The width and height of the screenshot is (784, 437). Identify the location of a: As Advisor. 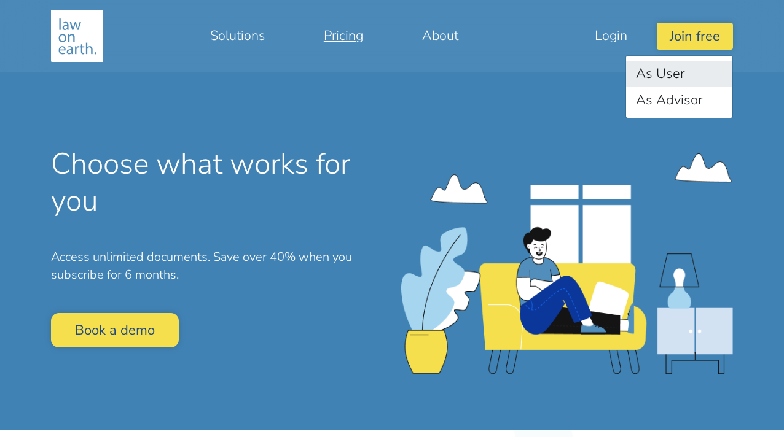
(679, 100).